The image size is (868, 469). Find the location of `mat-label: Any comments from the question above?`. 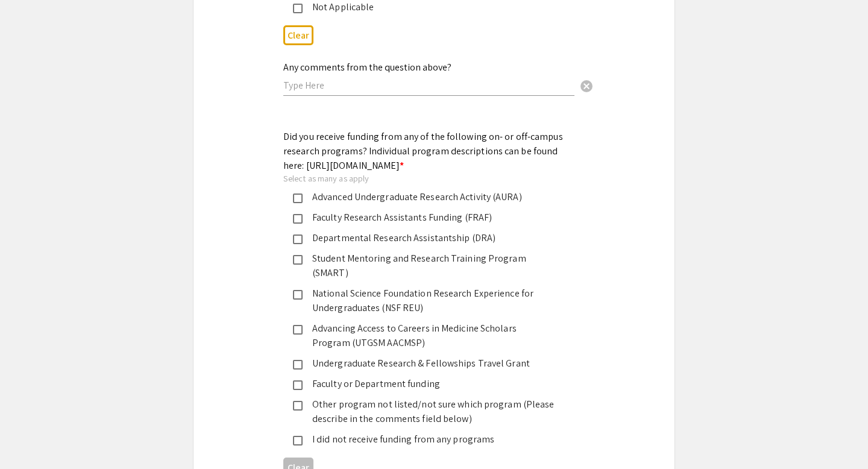

mat-label: Any comments from the question above? is located at coordinates (367, 67).